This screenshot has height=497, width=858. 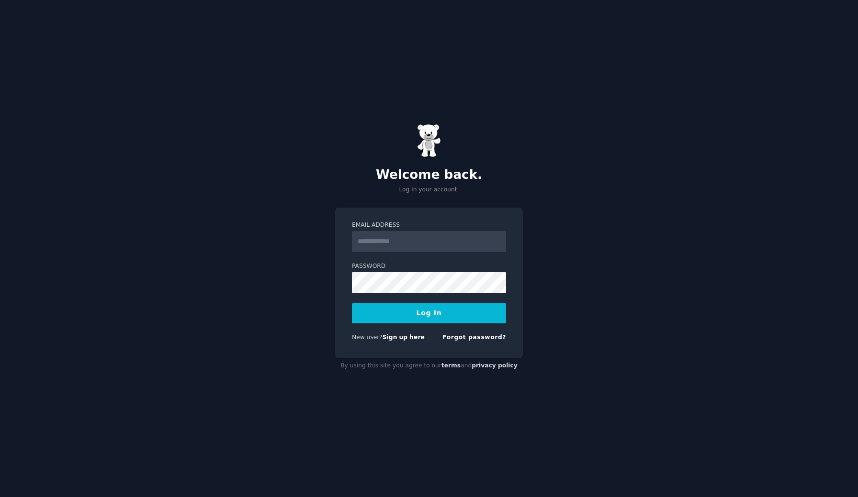 I want to click on a: Forgot password?, so click(x=474, y=338).